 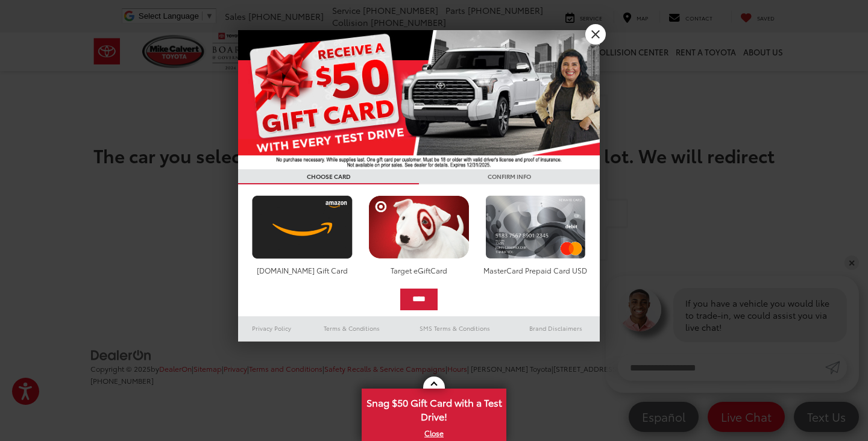 What do you see at coordinates (418, 227) in the screenshot?
I see `img: targetcard.png` at bounding box center [418, 227].